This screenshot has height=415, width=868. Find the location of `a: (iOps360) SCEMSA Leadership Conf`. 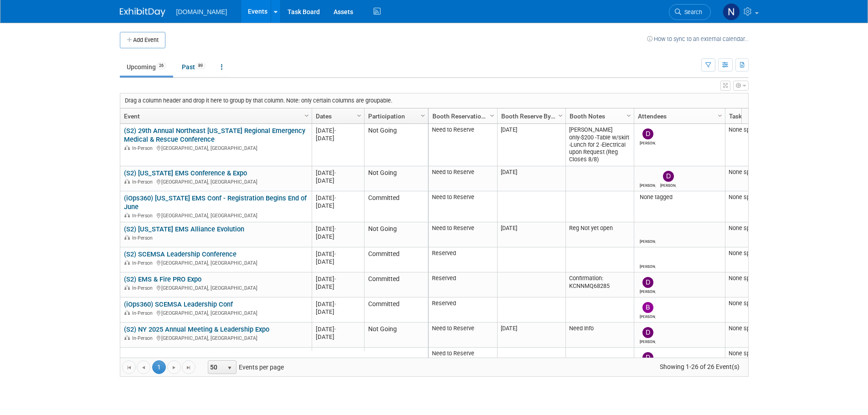

a: (iOps360) SCEMSA Leadership Conf is located at coordinates (178, 305).